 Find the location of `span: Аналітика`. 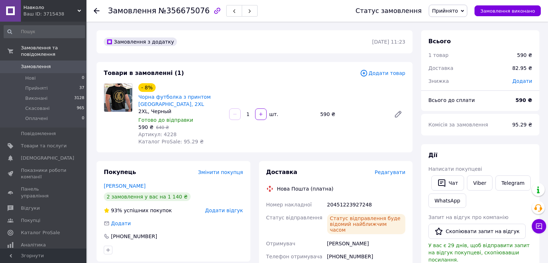

span: Аналітика is located at coordinates (33, 245).